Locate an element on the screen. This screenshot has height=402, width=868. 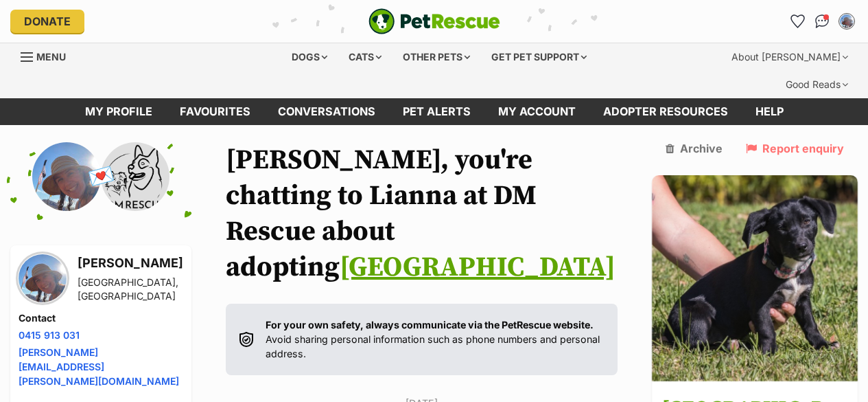
div: Other pets is located at coordinates (436, 57).